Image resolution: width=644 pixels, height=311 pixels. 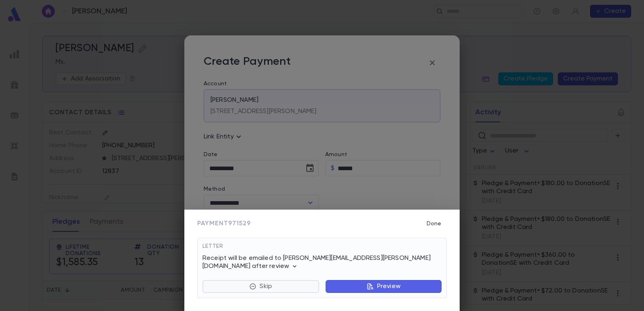 I want to click on p: Preview, so click(x=389, y=286).